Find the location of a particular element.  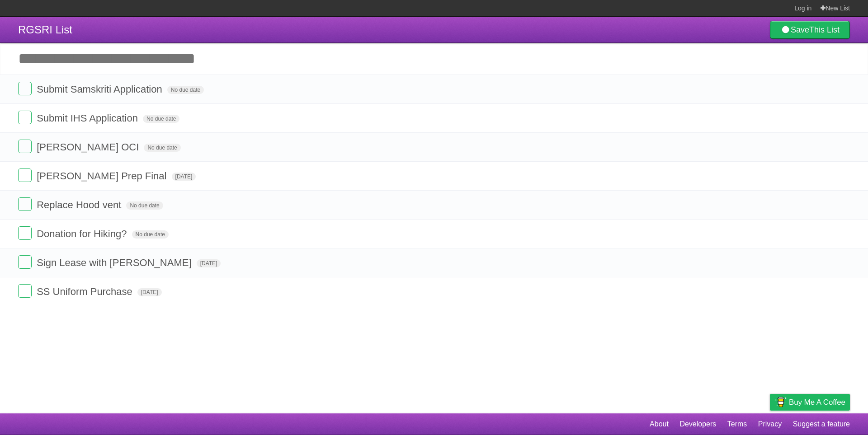

span: Donation for Hiking? is located at coordinates (83, 234).